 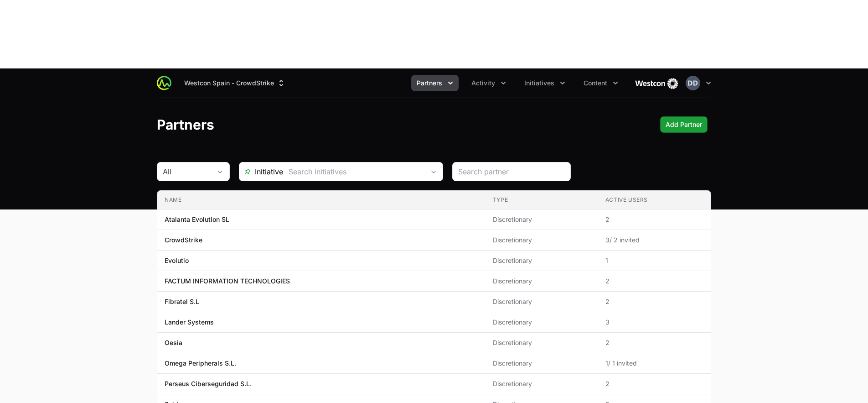 I want to click on p: Fibratel S.L, so click(x=182, y=302).